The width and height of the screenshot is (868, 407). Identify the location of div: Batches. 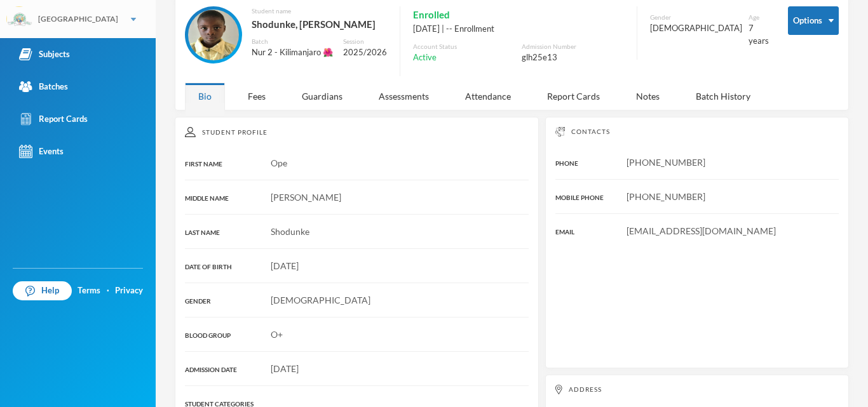
(43, 87).